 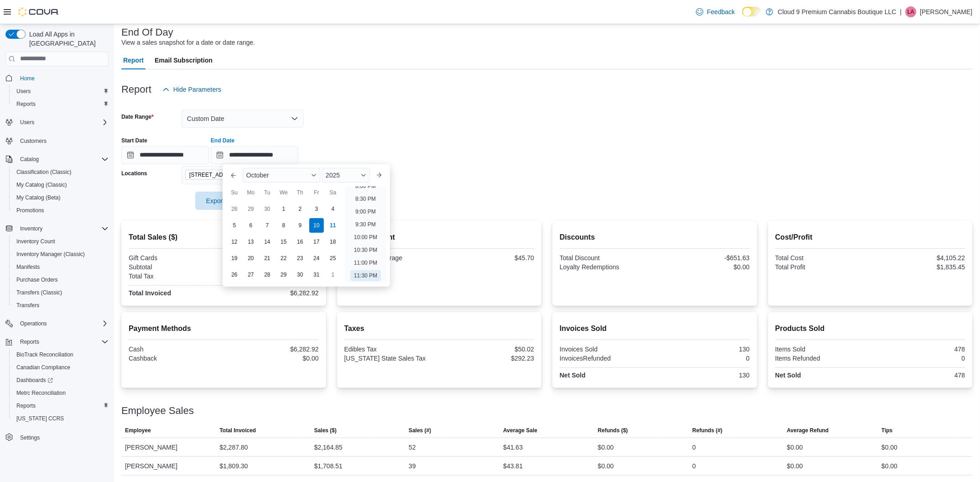 I want to click on span: Inventory Manager (Classic), so click(x=61, y=254).